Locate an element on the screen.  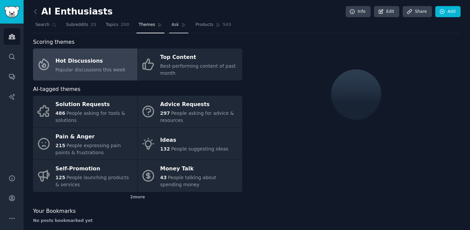
span: 25 is located at coordinates (93, 25).